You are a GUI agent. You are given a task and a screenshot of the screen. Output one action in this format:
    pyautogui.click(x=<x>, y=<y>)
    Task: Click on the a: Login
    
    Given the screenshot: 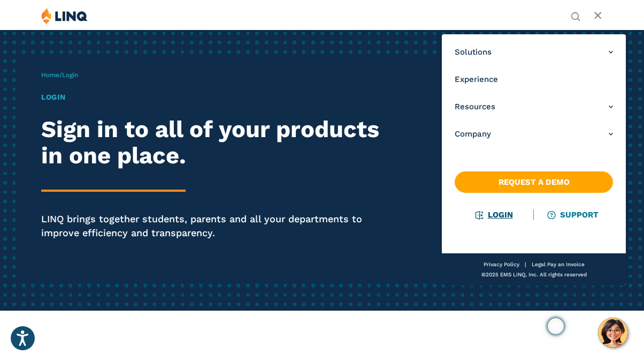 What is the action you would take?
    pyautogui.click(x=494, y=215)
    